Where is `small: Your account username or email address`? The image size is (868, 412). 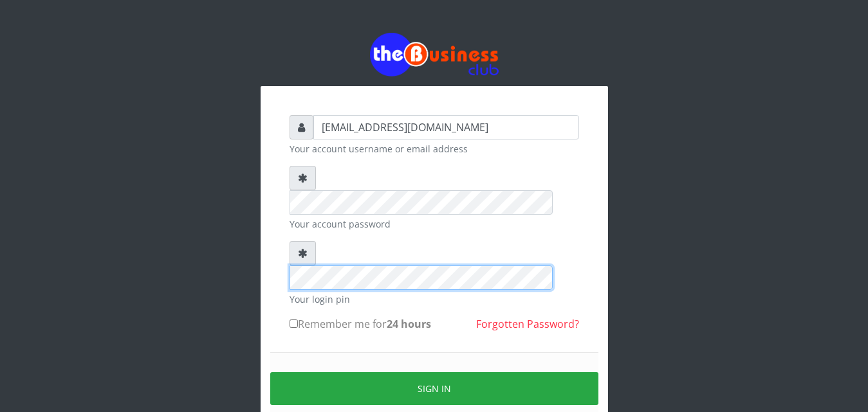 small: Your account username or email address is located at coordinates (434, 148).